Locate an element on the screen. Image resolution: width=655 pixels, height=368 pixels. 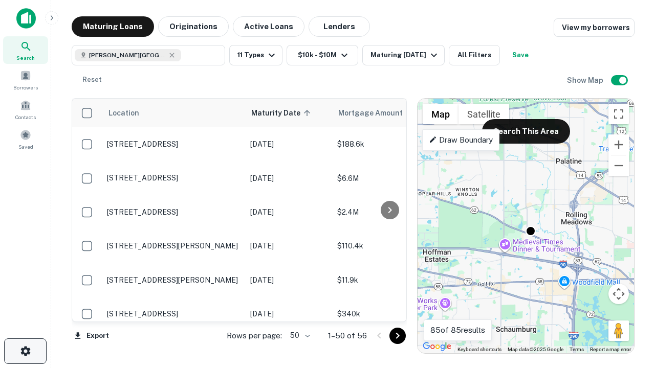
p: 85 of 85 results is located at coordinates (457, 330).